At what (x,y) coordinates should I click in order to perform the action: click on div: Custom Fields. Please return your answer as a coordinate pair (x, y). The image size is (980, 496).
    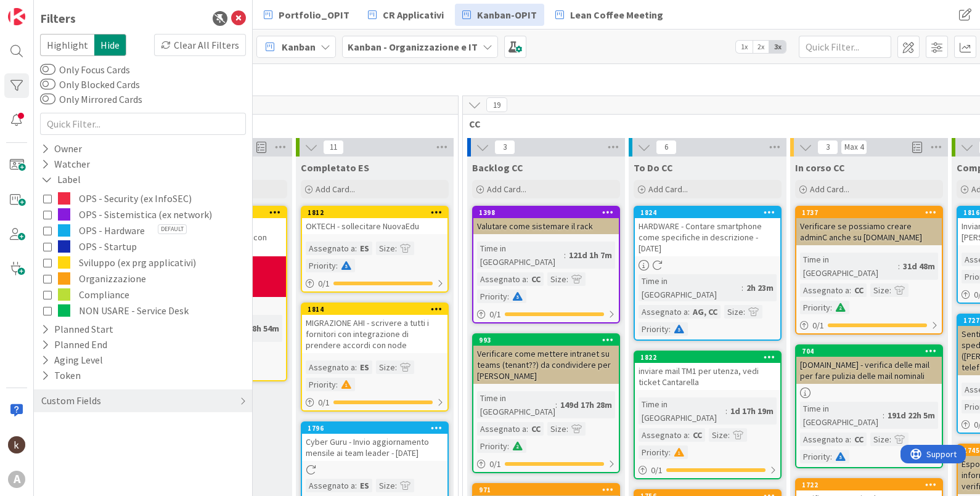
    Looking at the image, I should click on (71, 400).